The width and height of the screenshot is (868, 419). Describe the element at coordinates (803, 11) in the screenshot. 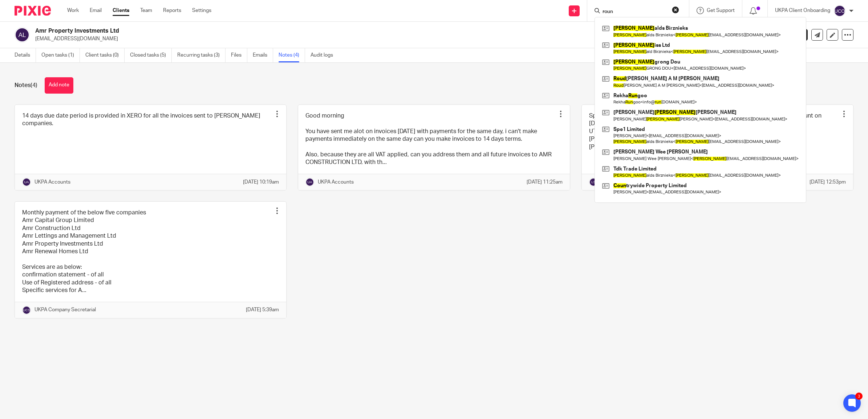

I see `p: UKPA Client Onboarding` at that location.